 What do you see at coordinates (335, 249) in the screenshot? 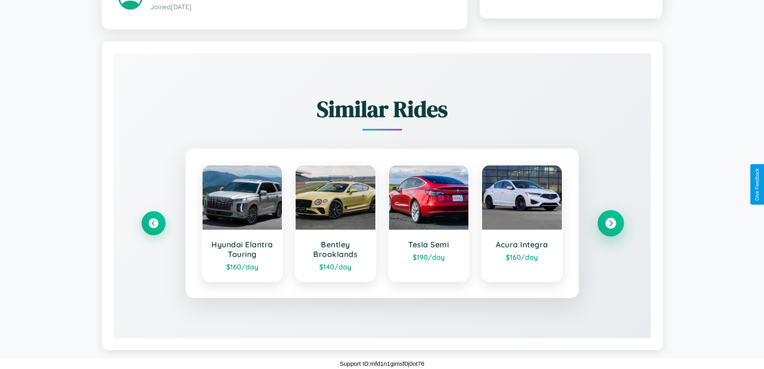
I see `h3: Bentley Brooklands` at bounding box center [335, 249].